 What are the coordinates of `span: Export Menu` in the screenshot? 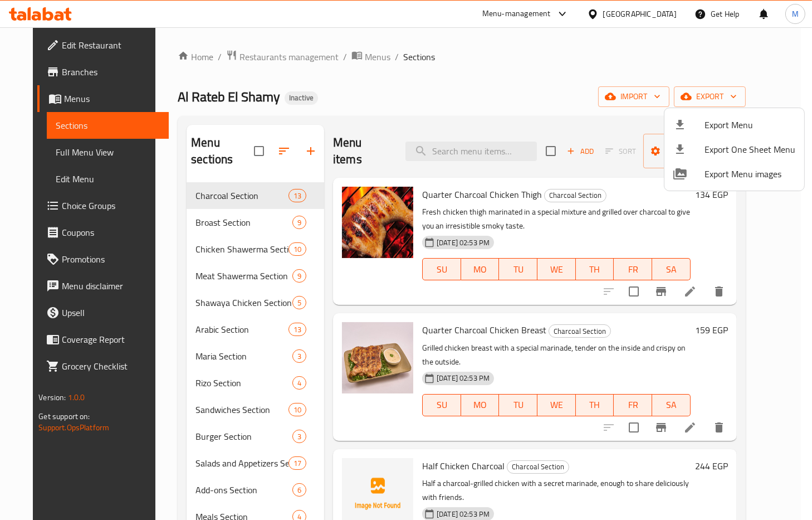 It's located at (750, 125).